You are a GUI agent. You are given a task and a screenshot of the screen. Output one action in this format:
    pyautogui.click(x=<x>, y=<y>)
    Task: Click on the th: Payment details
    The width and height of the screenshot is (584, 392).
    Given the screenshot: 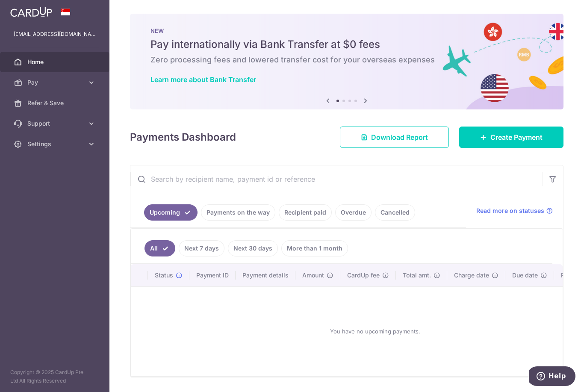 What is the action you would take?
    pyautogui.click(x=265, y=275)
    